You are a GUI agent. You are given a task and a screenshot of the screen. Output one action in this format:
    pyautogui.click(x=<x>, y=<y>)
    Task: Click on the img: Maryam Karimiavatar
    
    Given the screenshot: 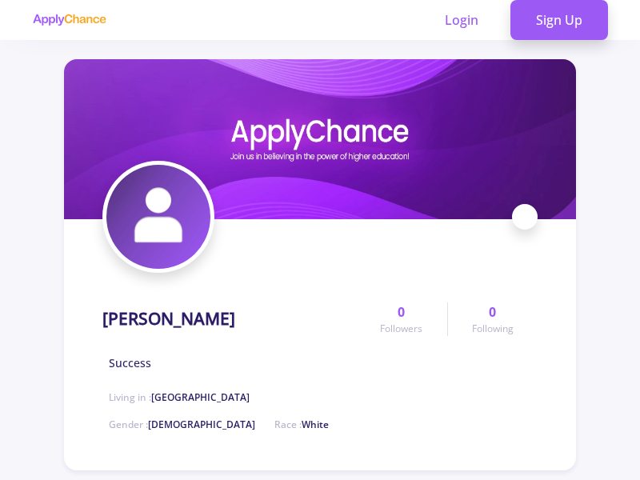 What is the action you would take?
    pyautogui.click(x=158, y=217)
    